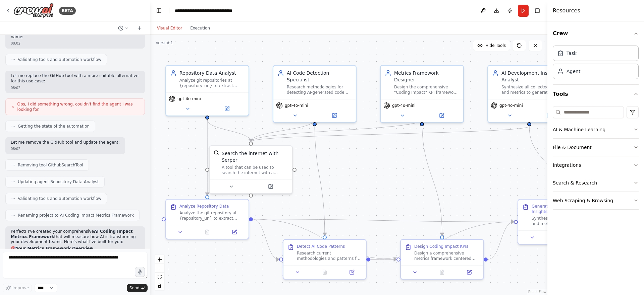 The image size is (644, 295). I want to click on span: Send, so click(134, 288).